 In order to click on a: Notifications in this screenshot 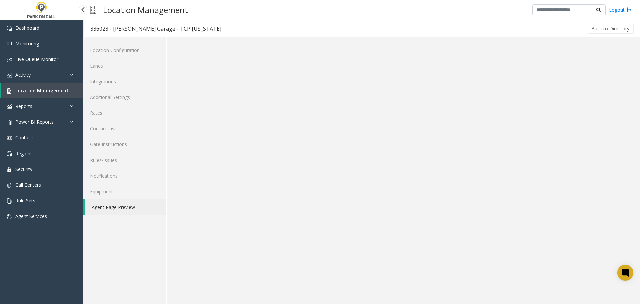, I will do `click(125, 175)`.